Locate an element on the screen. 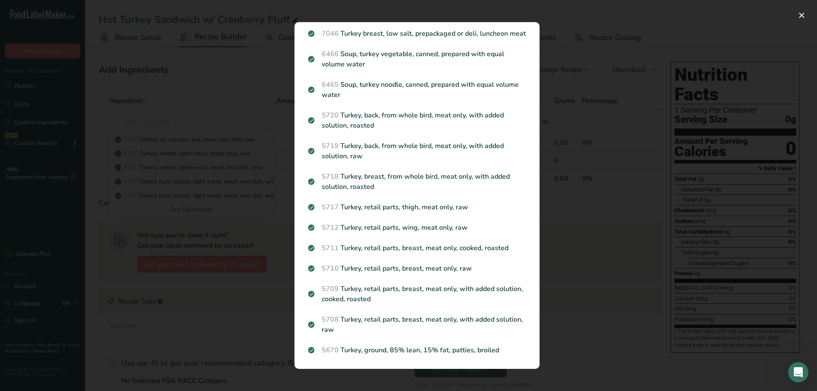  p: Turkey, retail parts, thigh, meat only, raw is located at coordinates (417, 207).